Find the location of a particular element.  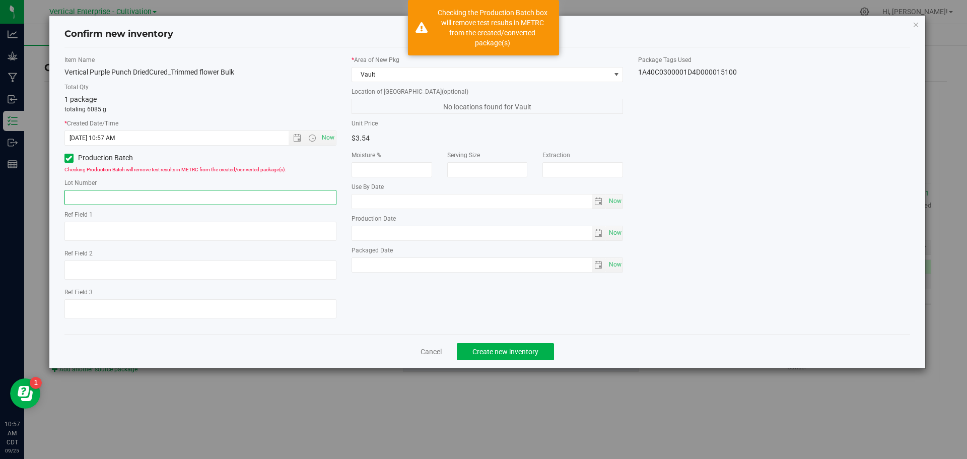

span: 1 package is located at coordinates (81, 99).